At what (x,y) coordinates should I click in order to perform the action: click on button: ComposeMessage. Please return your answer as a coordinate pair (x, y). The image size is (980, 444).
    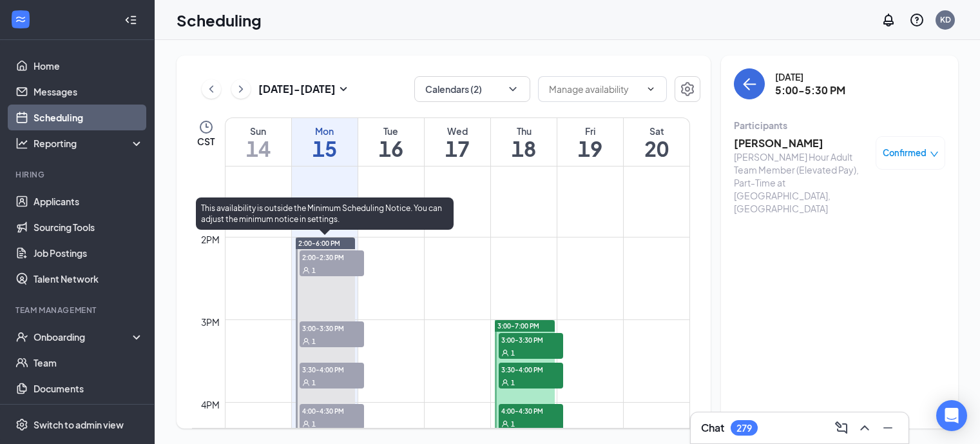
    Looking at the image, I should click on (842, 428).